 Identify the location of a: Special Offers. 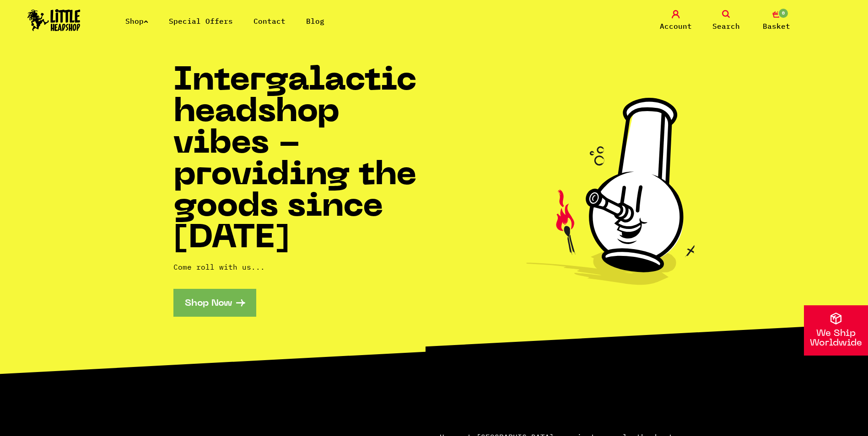
(201, 21).